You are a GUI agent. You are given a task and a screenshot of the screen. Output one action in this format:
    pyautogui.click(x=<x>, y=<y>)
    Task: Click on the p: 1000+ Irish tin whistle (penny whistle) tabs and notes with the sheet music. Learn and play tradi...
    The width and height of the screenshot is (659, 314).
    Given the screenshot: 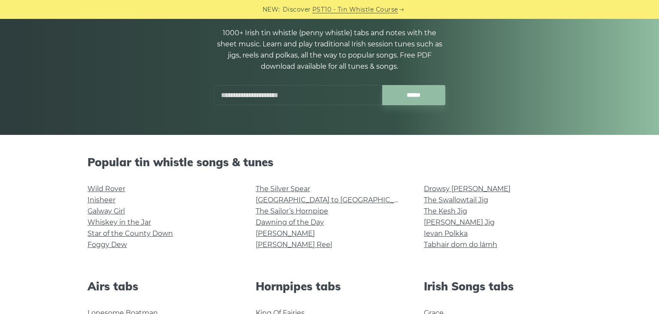 What is the action you would take?
    pyautogui.click(x=330, y=50)
    